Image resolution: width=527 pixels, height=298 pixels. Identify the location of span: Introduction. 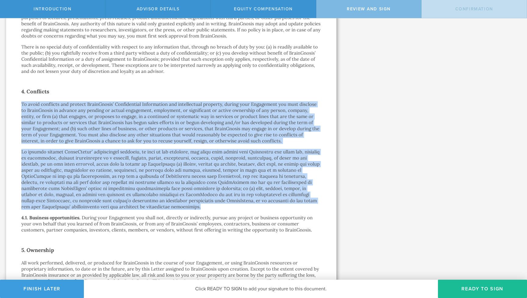
(52, 9).